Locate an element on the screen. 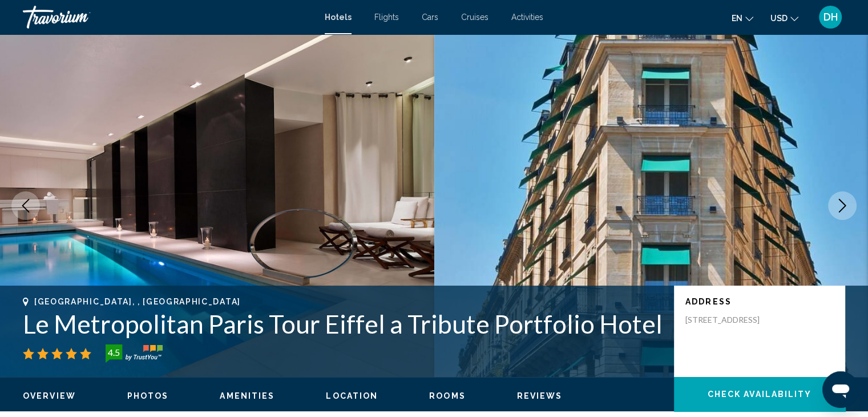 The image size is (868, 417). button: Change currency is located at coordinates (784, 18).